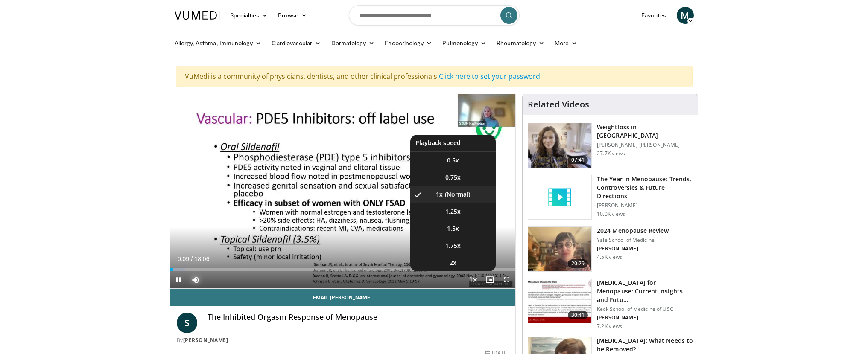 This screenshot has width=868, height=354. Describe the element at coordinates (439, 194) in the screenshot. I see `span: 1x` at that location.